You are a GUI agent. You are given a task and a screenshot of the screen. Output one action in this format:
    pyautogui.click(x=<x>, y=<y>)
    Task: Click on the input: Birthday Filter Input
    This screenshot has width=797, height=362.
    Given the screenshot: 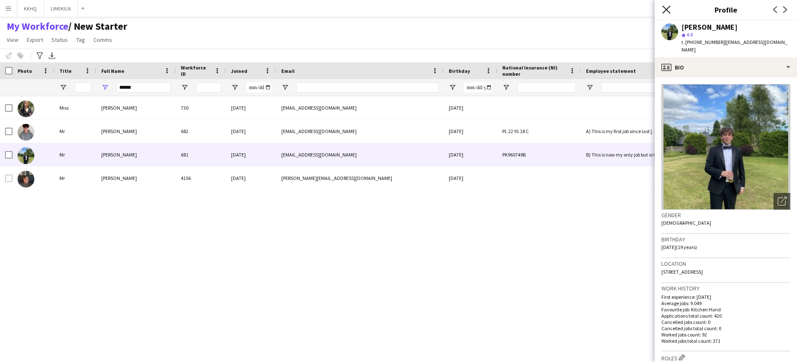 What is the action you would take?
    pyautogui.click(x=478, y=87)
    